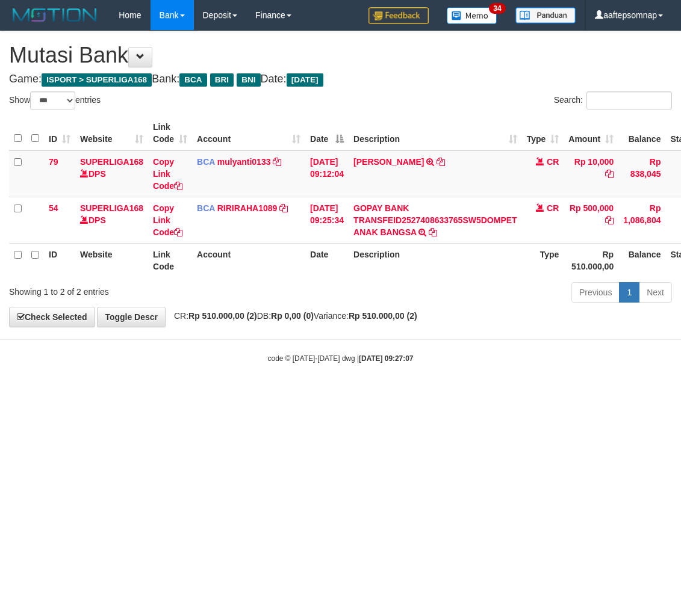 The height and width of the screenshot is (616, 681). Describe the element at coordinates (545, 15) in the screenshot. I see `img: panduan.png` at that location.